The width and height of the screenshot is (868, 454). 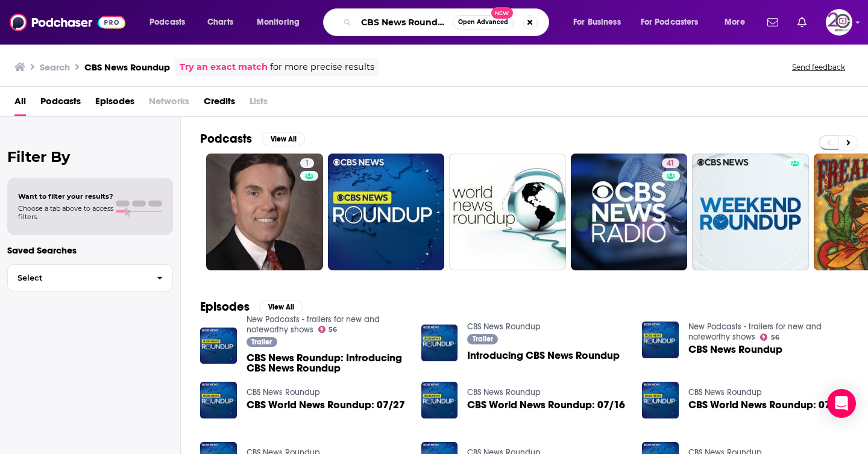 What do you see at coordinates (842, 403) in the screenshot?
I see `div: Open Intercom Messenger` at bounding box center [842, 403].